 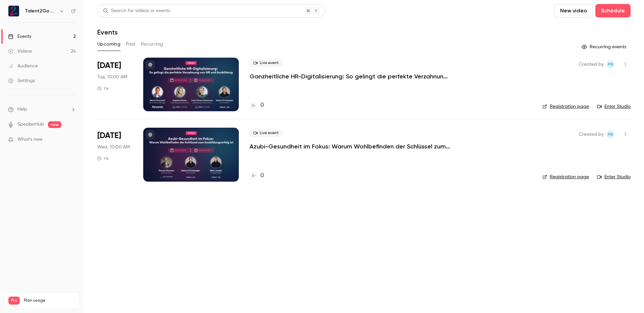 What do you see at coordinates (574, 11) in the screenshot?
I see `button: New video` at bounding box center [574, 11].